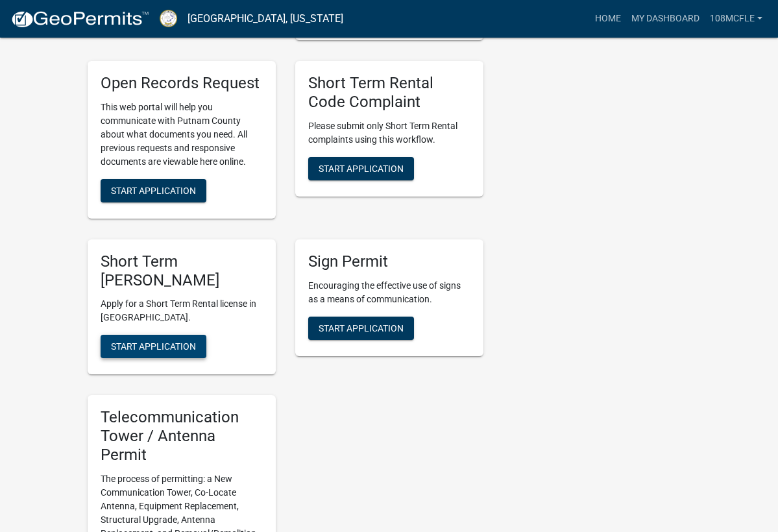 This screenshot has width=778, height=532. Describe the element at coordinates (390, 133) in the screenshot. I see `p: Please submit only Short Term Rental complaints using this workflow.` at that location.